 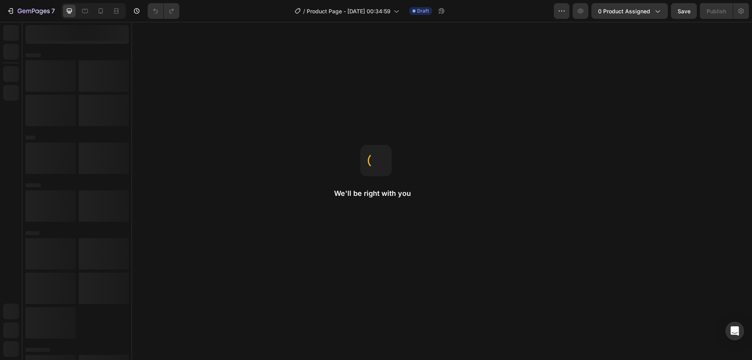 What do you see at coordinates (683, 11) in the screenshot?
I see `button: Save` at bounding box center [683, 11].